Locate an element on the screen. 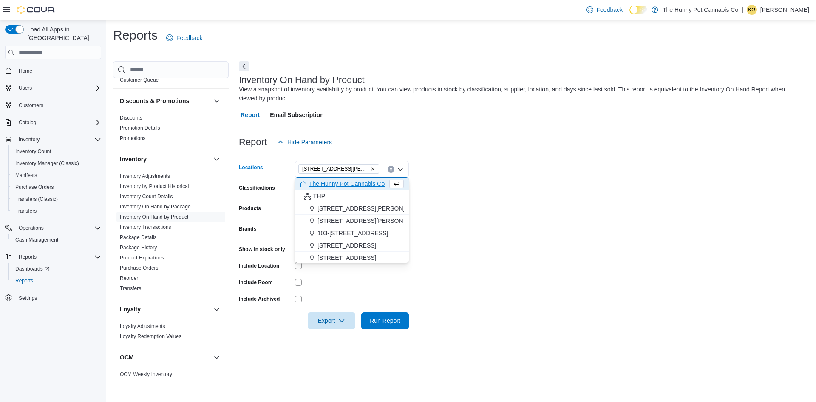  button: Hide Parameters is located at coordinates (304, 142).